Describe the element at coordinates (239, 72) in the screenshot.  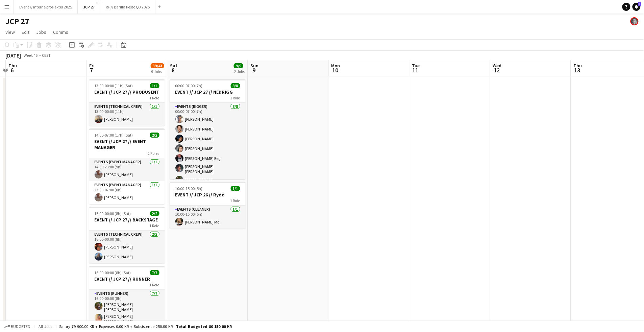
I see `div: 2 Jobs` at that location.